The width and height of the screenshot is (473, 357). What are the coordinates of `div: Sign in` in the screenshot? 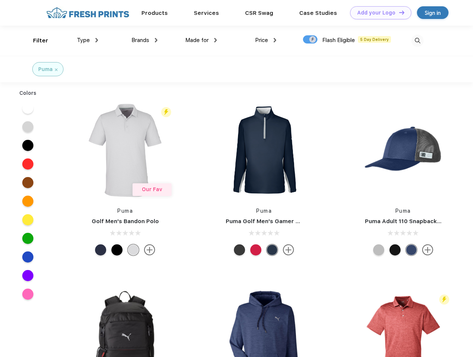 It's located at (433, 13).